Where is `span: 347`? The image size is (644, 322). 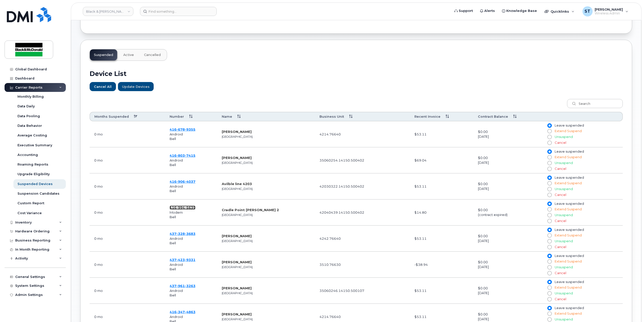 span: 347 is located at coordinates (180, 312).